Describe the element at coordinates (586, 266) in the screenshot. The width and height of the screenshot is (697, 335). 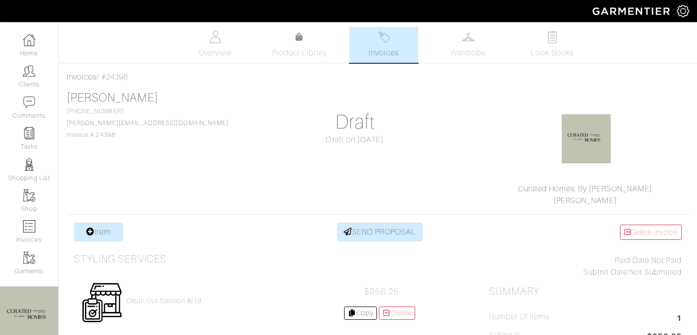
I see `div: Not Paid Not Submitted` at that location.